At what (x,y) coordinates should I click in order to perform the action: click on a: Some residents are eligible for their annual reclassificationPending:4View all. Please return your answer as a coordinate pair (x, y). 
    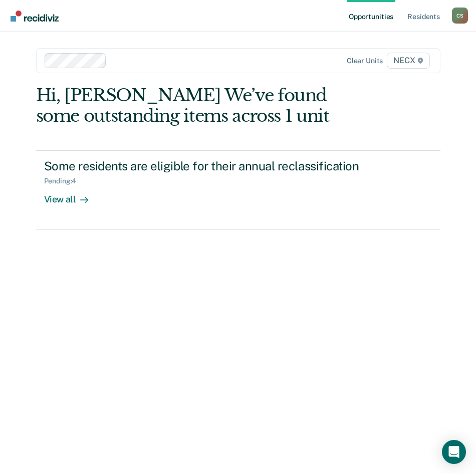
    Looking at the image, I should click on (238, 190).